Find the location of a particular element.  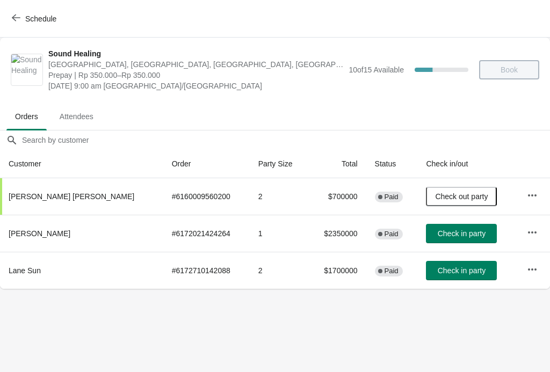

span: 10 of 15 Available is located at coordinates (376, 70).